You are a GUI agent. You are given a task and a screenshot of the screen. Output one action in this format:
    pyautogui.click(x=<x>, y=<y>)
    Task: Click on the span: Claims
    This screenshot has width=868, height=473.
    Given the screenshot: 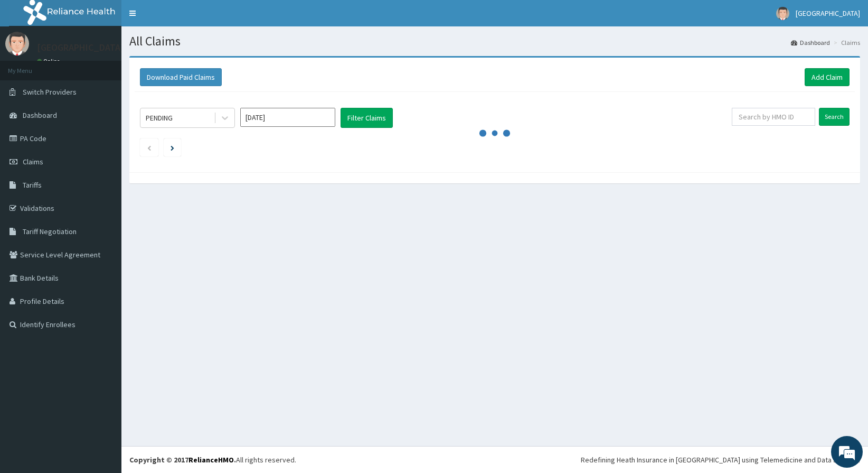 What is the action you would take?
    pyautogui.click(x=33, y=162)
    